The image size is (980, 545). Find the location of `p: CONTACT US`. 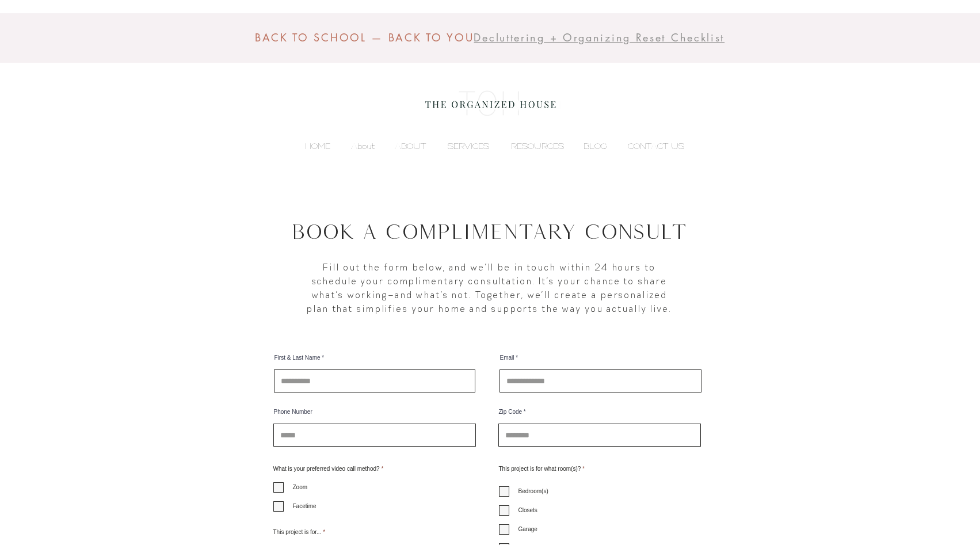

p: CONTACT US is located at coordinates (656, 146).